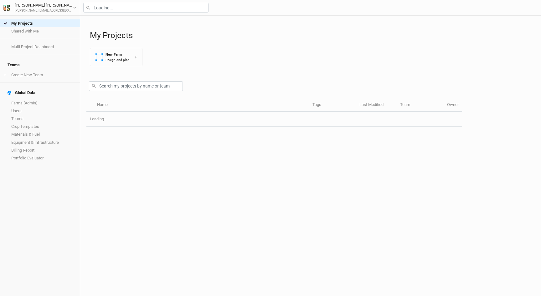 Image resolution: width=541 pixels, height=296 pixels. What do you see at coordinates (40, 65) in the screenshot?
I see `h4: Teams` at bounding box center [40, 65].